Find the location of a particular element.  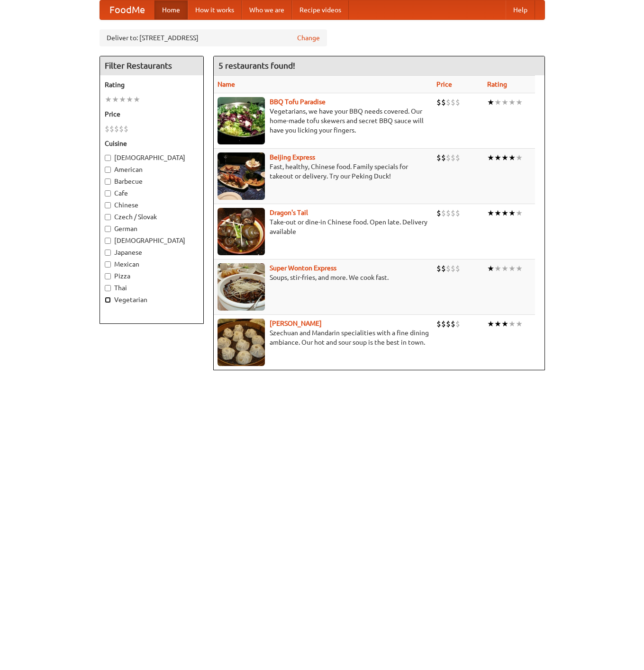

label: Pizza is located at coordinates (151, 276).